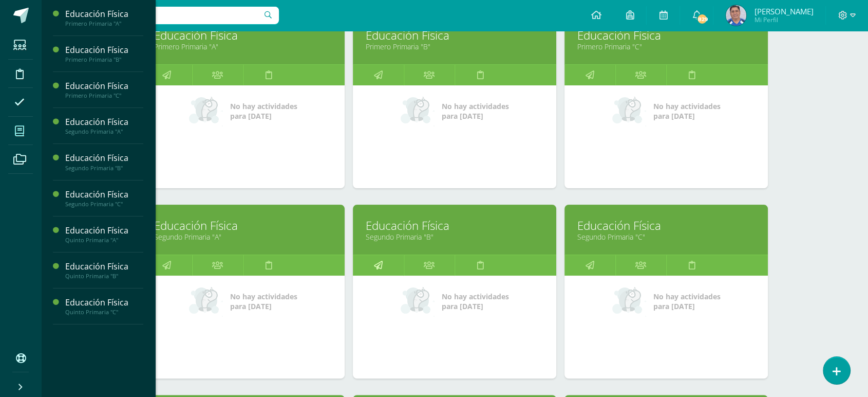 Image resolution: width=868 pixels, height=397 pixels. Describe the element at coordinates (104, 161) in the screenshot. I see `a: Educación FísicaSegundo Primaria "B"` at that location.